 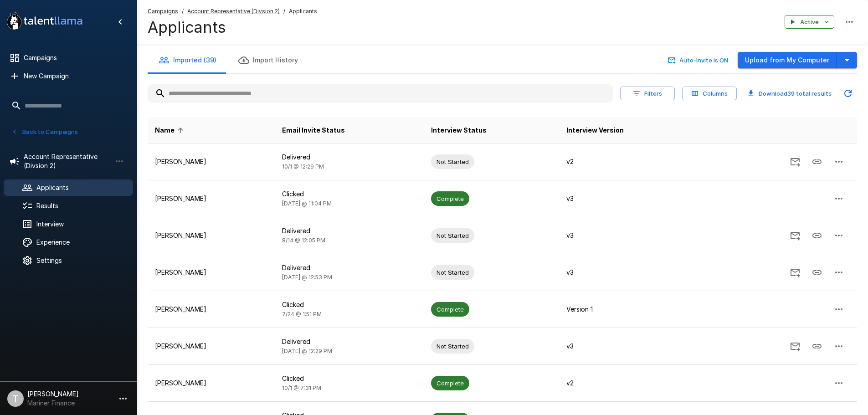 What do you see at coordinates (303, 12) in the screenshot?
I see `span: Applicants` at bounding box center [303, 12].